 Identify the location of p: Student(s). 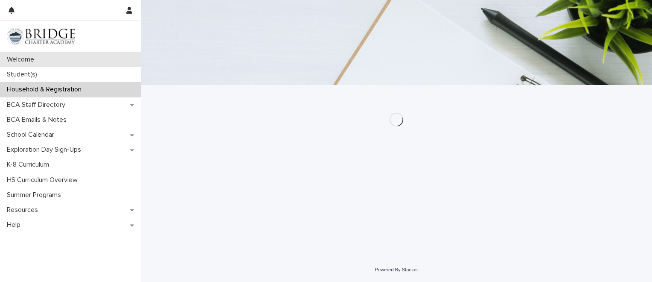
(23, 74).